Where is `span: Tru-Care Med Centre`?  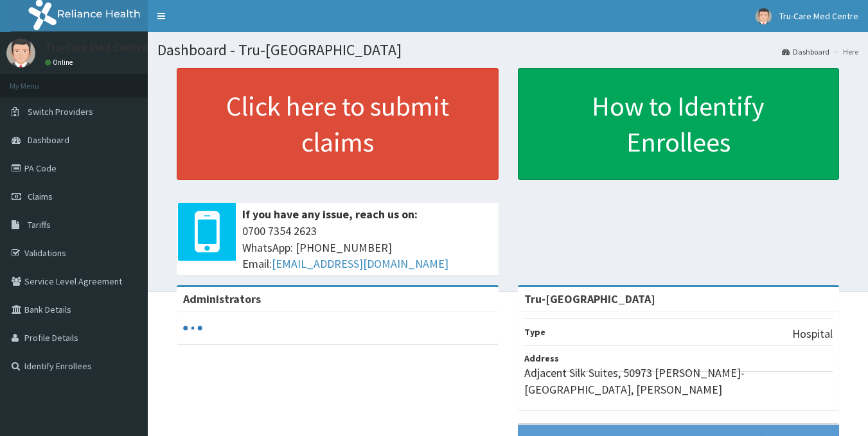 span: Tru-Care Med Centre is located at coordinates (818, 16).